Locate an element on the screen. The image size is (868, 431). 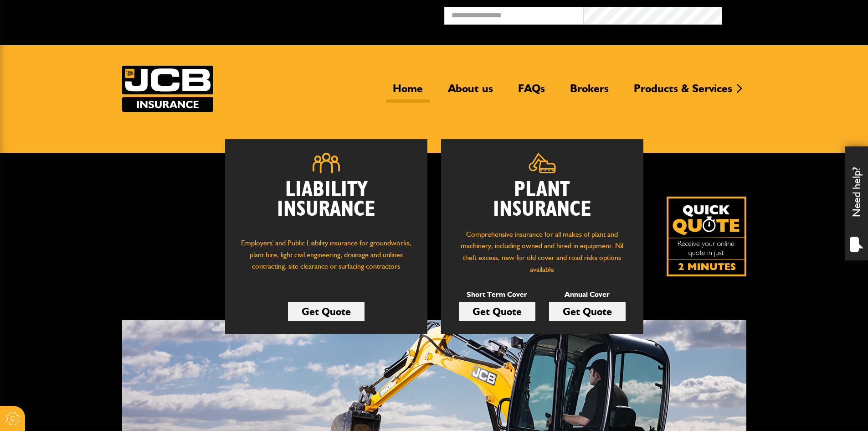
a: FAQs is located at coordinates (531, 92).